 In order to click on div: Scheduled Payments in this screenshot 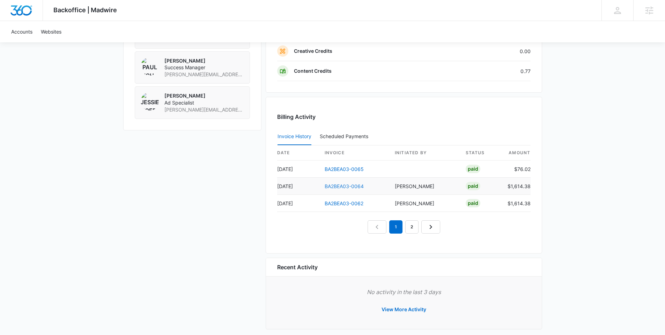, I will do `click(345, 136)`.